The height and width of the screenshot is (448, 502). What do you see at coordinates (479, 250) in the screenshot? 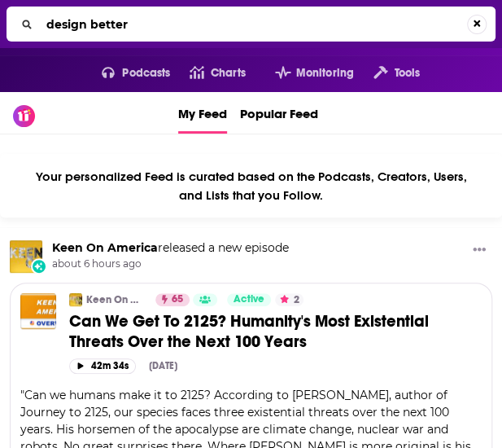
I see `button: Show More Button` at bounding box center [479, 250].